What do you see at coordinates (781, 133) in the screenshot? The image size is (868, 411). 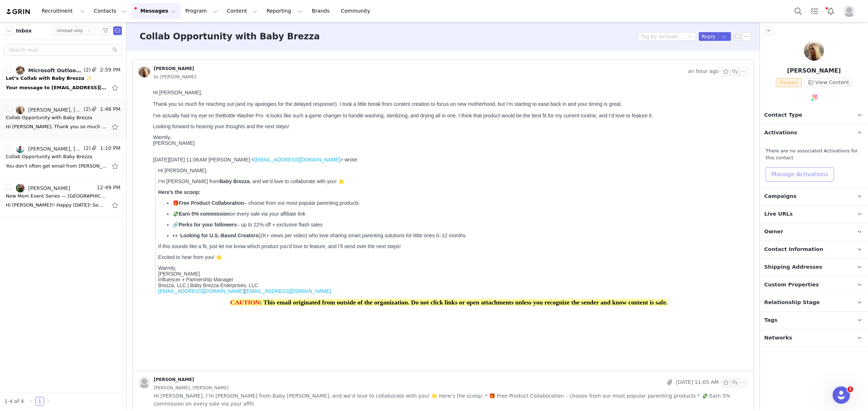 I see `span: Activations` at bounding box center [781, 133].